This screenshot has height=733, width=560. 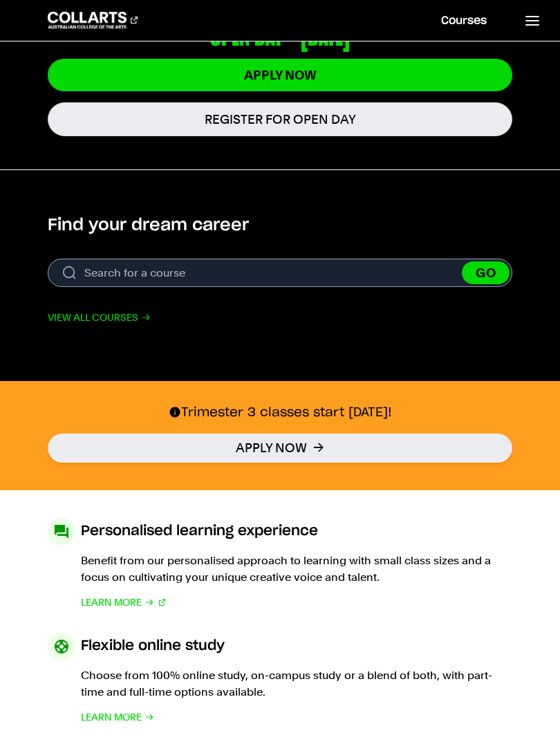 I want to click on h3: Flexible online study, so click(x=153, y=646).